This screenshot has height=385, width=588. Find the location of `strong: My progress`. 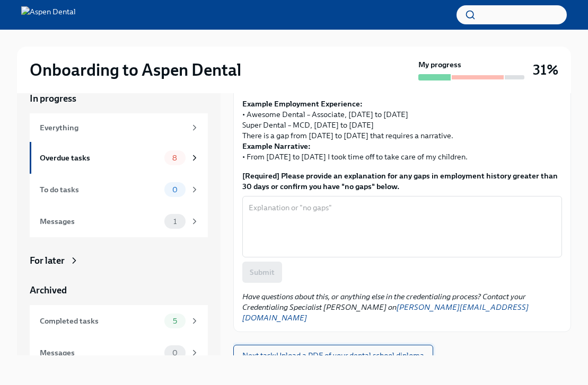

strong: My progress is located at coordinates (439, 65).